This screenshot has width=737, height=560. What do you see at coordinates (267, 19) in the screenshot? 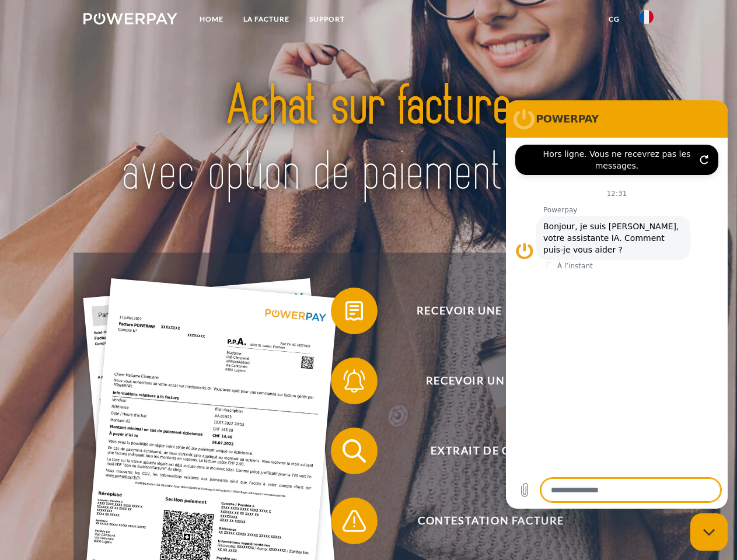
I see `a: LA FACTURE` at bounding box center [267, 19].